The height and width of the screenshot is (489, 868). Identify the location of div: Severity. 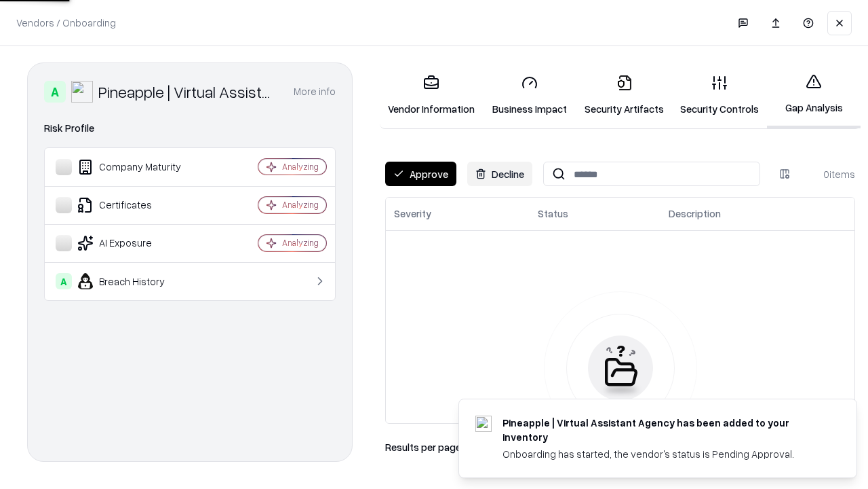
(412, 213).